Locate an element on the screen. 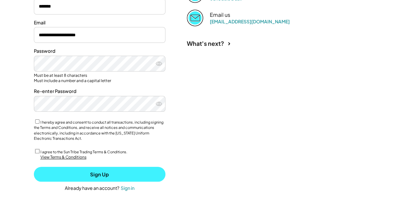  label: I hereby agree and consent to conduct all transactions, including signing the Terms and Condition... is located at coordinates (99, 130).